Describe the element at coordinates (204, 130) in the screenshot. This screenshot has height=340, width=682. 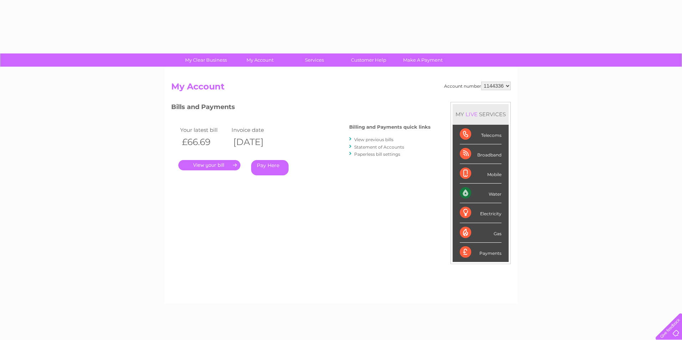
I see `td: Your latest bill` at that location.